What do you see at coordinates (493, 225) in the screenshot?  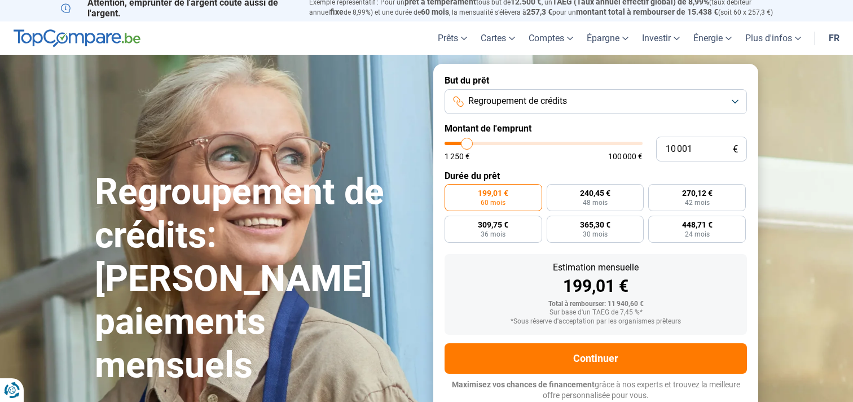 I see `span: 309,75 €` at bounding box center [493, 225].